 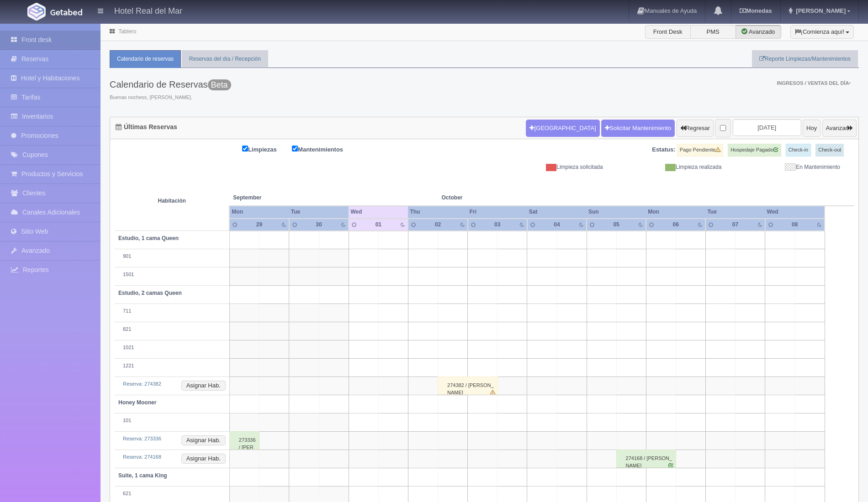 I want to click on div: 04, so click(x=557, y=225).